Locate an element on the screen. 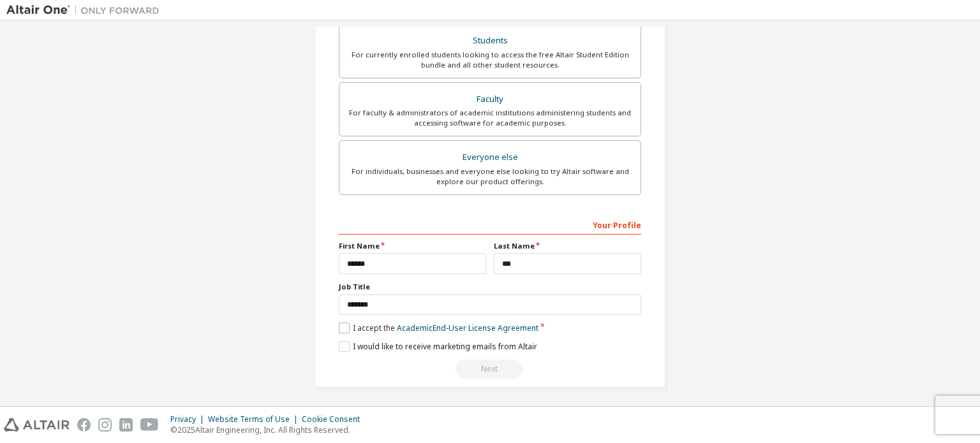  div: Everyone else is located at coordinates (490, 158).